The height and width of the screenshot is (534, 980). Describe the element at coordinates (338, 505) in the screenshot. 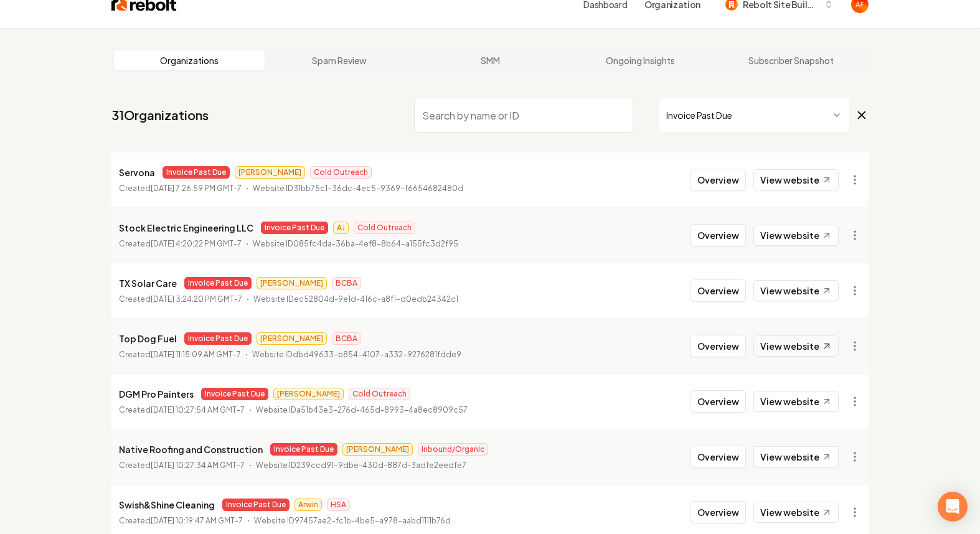

I see `span: HSA` at that location.